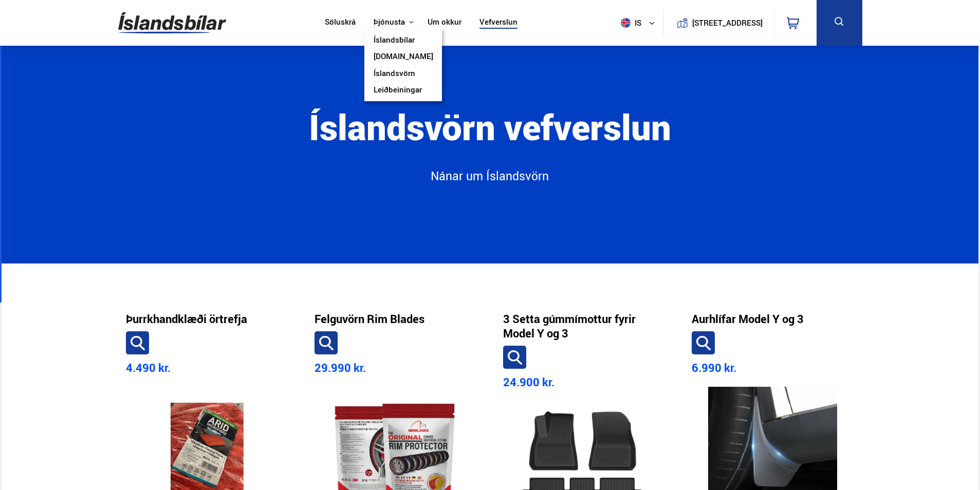 This screenshot has width=980, height=490. Describe the element at coordinates (629, 23) in the screenshot. I see `span: is` at that location.